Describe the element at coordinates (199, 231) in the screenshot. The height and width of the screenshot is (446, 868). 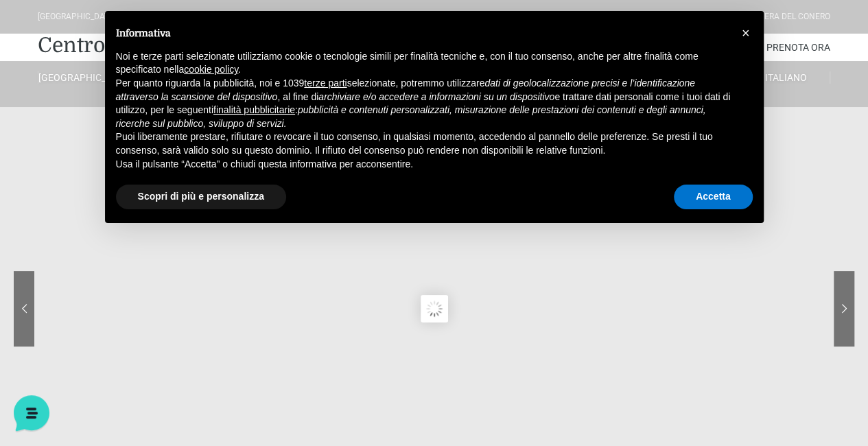
I see `a: Apri Centro Assistenza` at that location.